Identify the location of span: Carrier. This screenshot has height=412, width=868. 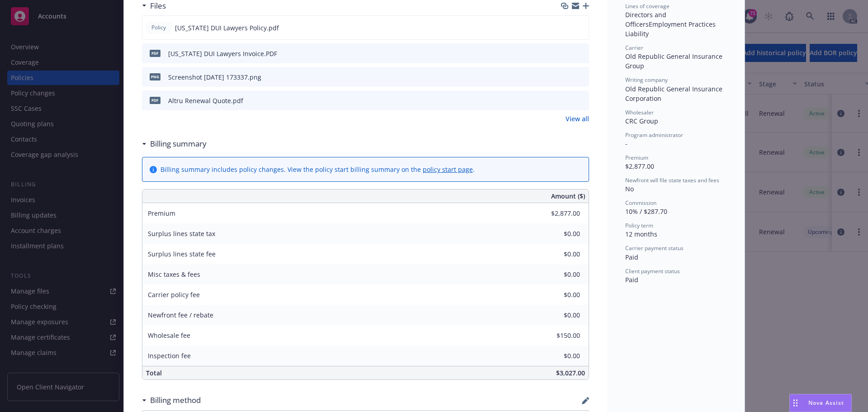
(634, 47).